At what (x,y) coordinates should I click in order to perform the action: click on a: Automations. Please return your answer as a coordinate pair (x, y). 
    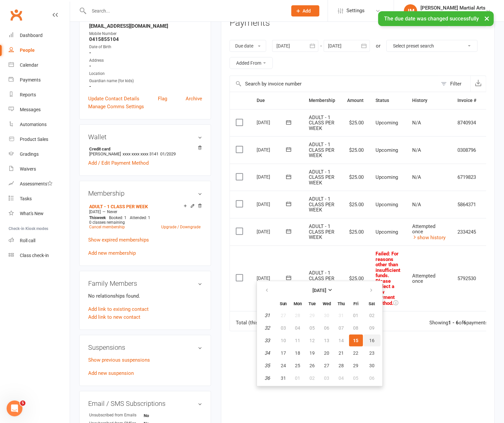
    Looking at the image, I should click on (39, 124).